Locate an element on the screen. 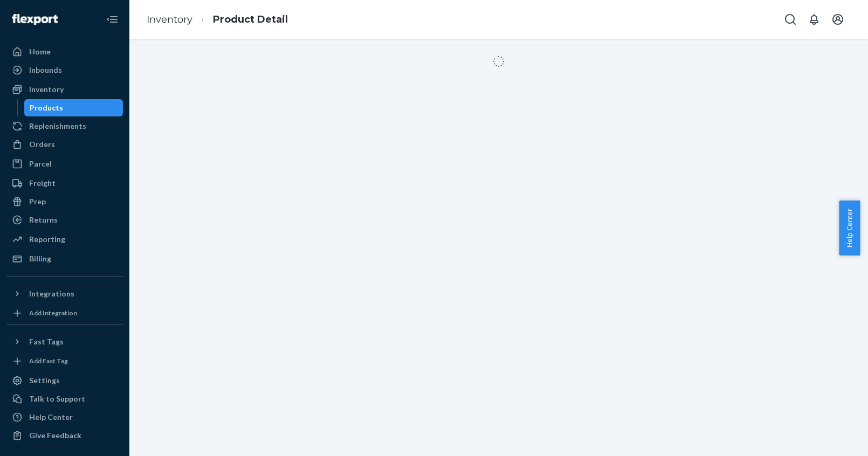  div: Replenishments is located at coordinates (58, 126).